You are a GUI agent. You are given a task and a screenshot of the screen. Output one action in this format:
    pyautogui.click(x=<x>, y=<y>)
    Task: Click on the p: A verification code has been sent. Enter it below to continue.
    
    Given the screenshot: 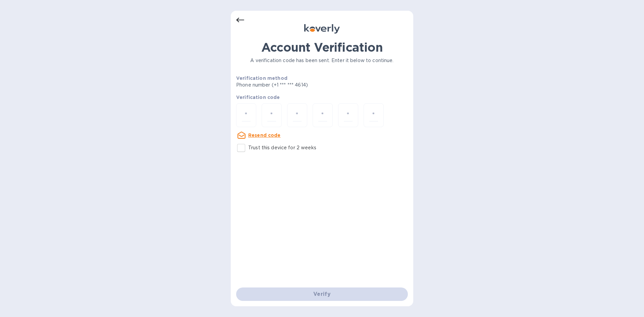 What is the action you would take?
    pyautogui.click(x=322, y=60)
    